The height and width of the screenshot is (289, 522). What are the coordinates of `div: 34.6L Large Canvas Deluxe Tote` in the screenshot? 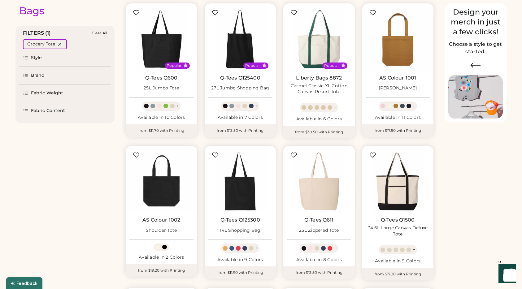 It's located at (398, 231).